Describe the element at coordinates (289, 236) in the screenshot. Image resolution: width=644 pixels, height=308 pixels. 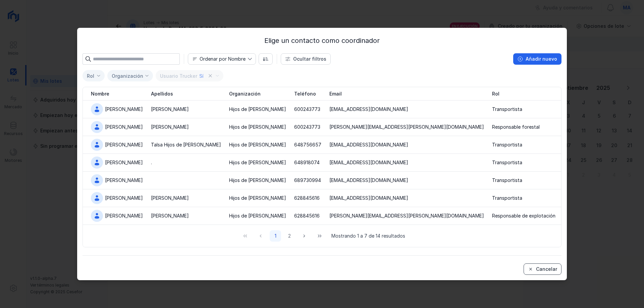
I see `button: Page 2` at that location.